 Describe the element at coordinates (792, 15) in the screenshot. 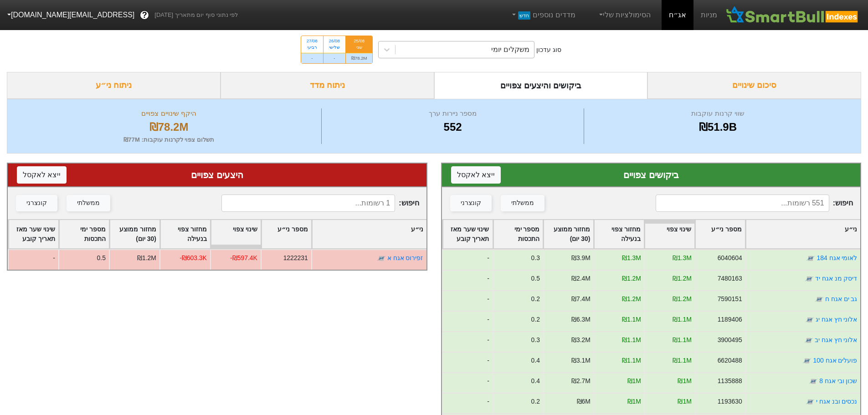

I see `img: SmartBull` at that location.